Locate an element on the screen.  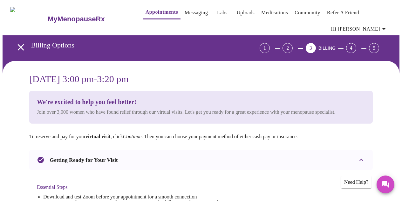
h3: Billing Options is located at coordinates (128, 45).